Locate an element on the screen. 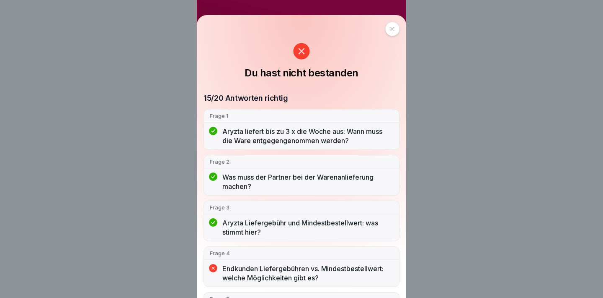 This screenshot has width=603, height=298. p: Frage 1 is located at coordinates (302, 116).